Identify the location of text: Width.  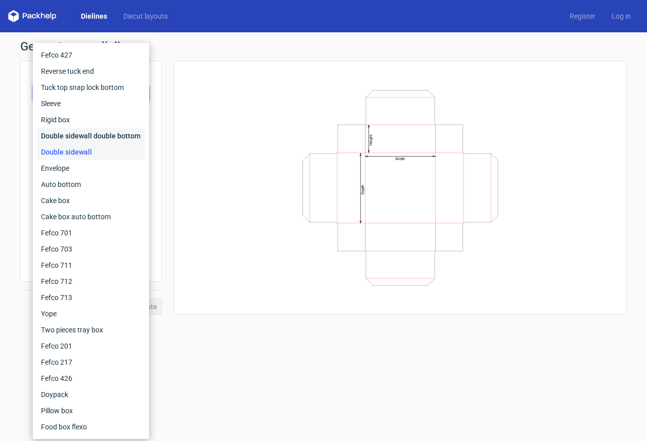
(400, 159).